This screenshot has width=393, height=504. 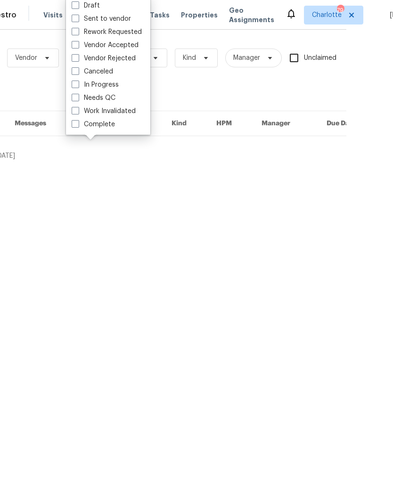 I want to click on label: In Progress, so click(x=95, y=85).